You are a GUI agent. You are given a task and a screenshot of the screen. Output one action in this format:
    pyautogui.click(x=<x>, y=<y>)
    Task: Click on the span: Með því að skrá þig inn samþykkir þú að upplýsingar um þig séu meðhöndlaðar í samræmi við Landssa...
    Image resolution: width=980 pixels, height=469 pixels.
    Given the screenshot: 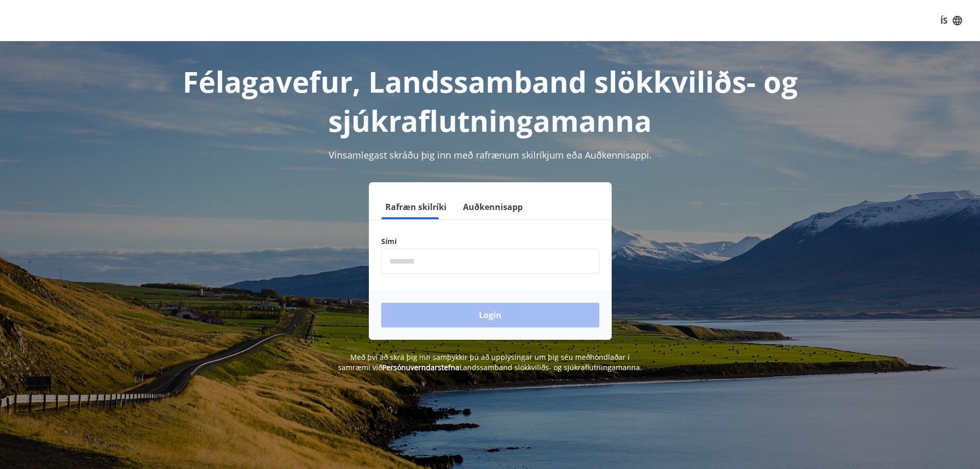 What is the action you would take?
    pyautogui.click(x=490, y=362)
    